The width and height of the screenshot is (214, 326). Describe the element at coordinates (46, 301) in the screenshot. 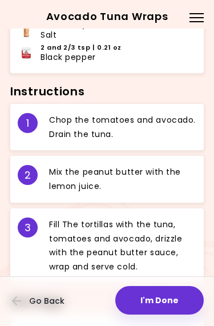

I see `button: Go Back` at that location.